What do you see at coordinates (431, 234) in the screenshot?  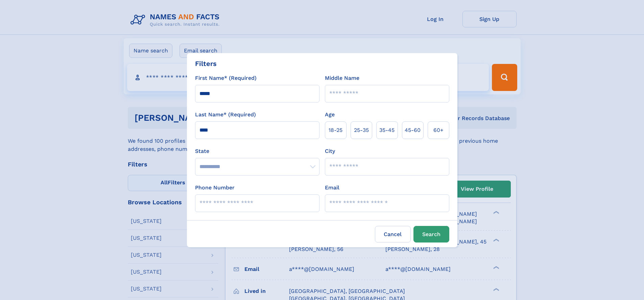 I see `button: Search` at bounding box center [431, 234].